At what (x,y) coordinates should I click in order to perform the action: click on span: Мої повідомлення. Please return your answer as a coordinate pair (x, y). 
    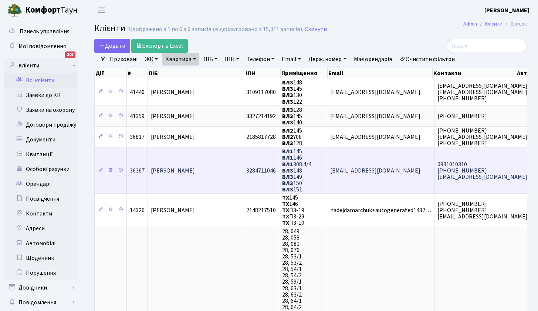
    Looking at the image, I should click on (42, 46).